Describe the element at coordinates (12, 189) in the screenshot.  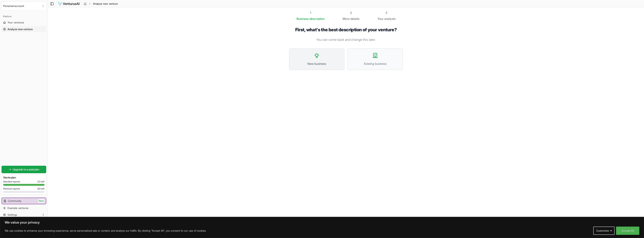
I see `span: Premium reports` at that location.